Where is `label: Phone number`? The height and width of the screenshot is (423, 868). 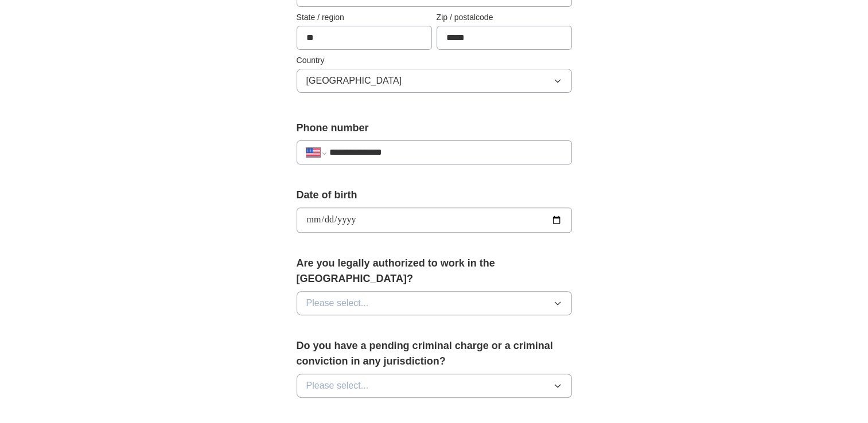 label: Phone number is located at coordinates (434, 128).